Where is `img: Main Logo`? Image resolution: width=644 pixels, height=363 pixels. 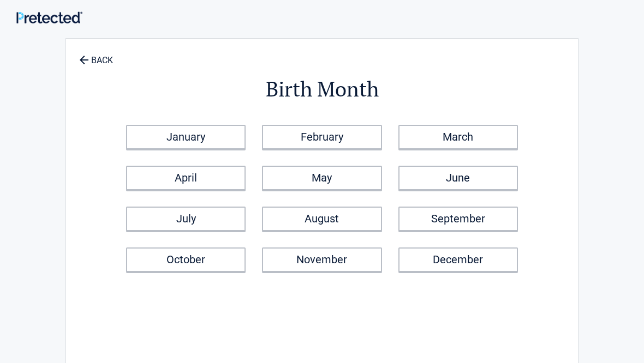 img: Main Logo is located at coordinates (49, 17).